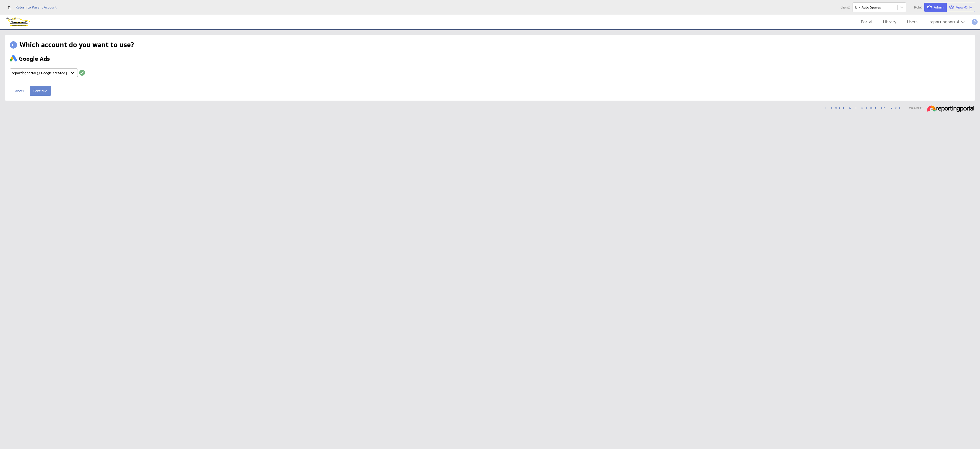 This screenshot has width=980, height=449. Describe the element at coordinates (14, 59) in the screenshot. I see `img: image8417636050194330799.png` at that location.